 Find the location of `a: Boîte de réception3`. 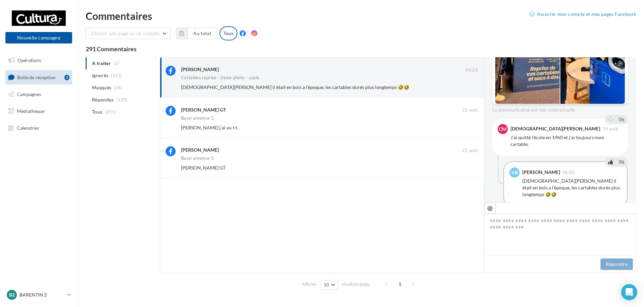

a: Boîte de réception3 is located at coordinates (39, 77).